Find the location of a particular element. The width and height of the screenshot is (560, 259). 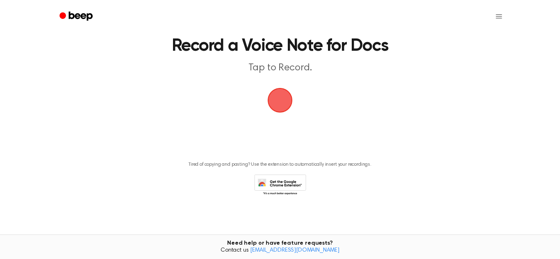

button: Beep Logo is located at coordinates (280, 100).